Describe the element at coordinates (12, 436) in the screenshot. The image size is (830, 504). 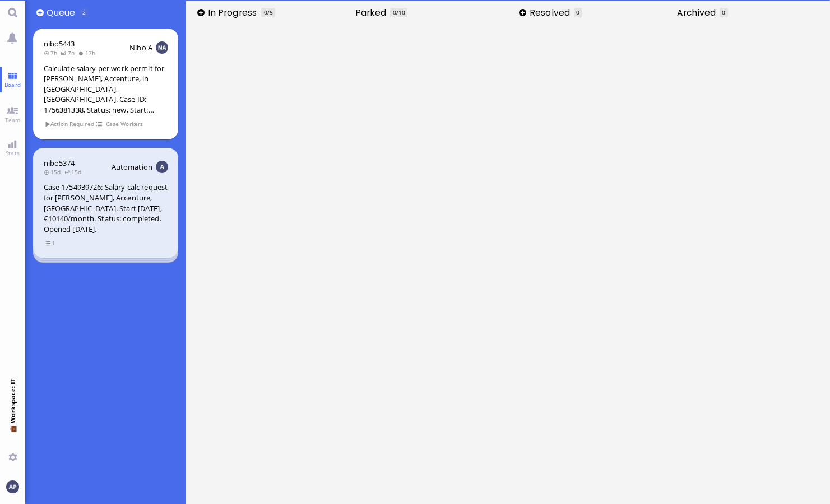
I see `span: 💼 Workspace: IT` at that location.